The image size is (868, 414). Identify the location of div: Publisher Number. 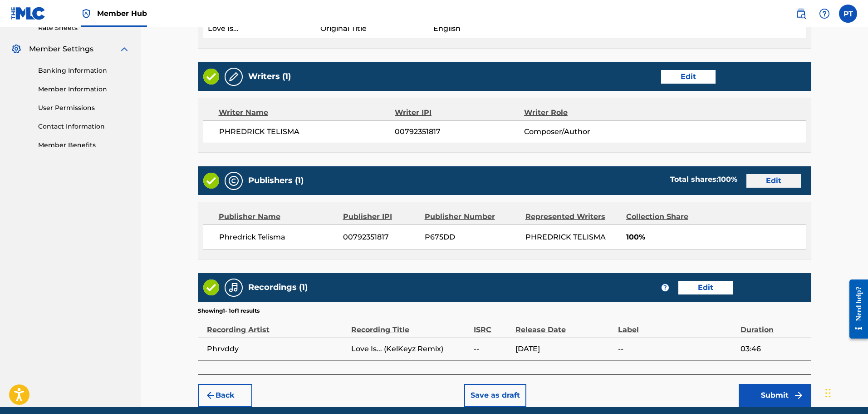
(472, 216).